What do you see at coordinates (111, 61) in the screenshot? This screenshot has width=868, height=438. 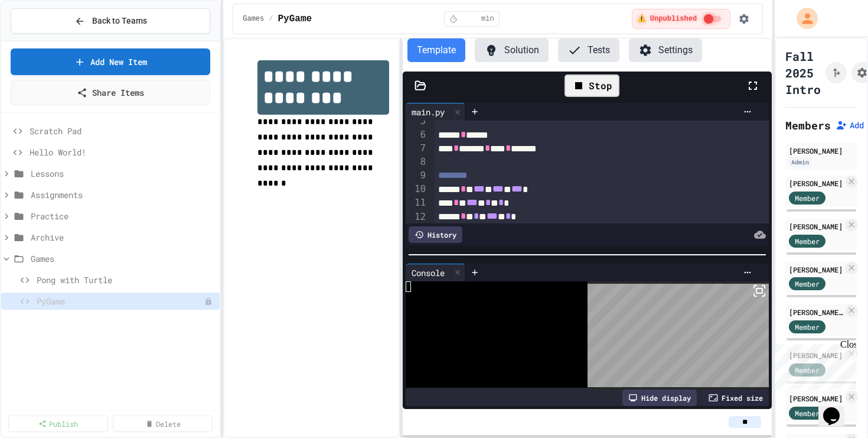 I see `a: Add New Item` at bounding box center [111, 61].